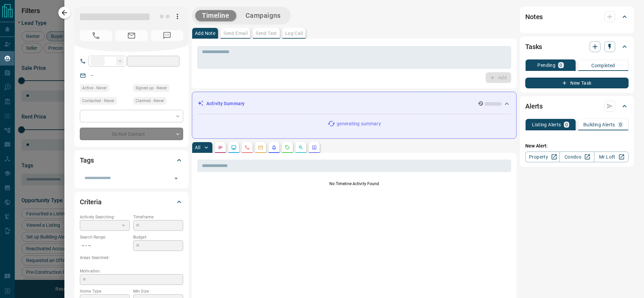 Image resolution: width=644 pixels, height=298 pixels. I want to click on h2: Tags, so click(87, 160).